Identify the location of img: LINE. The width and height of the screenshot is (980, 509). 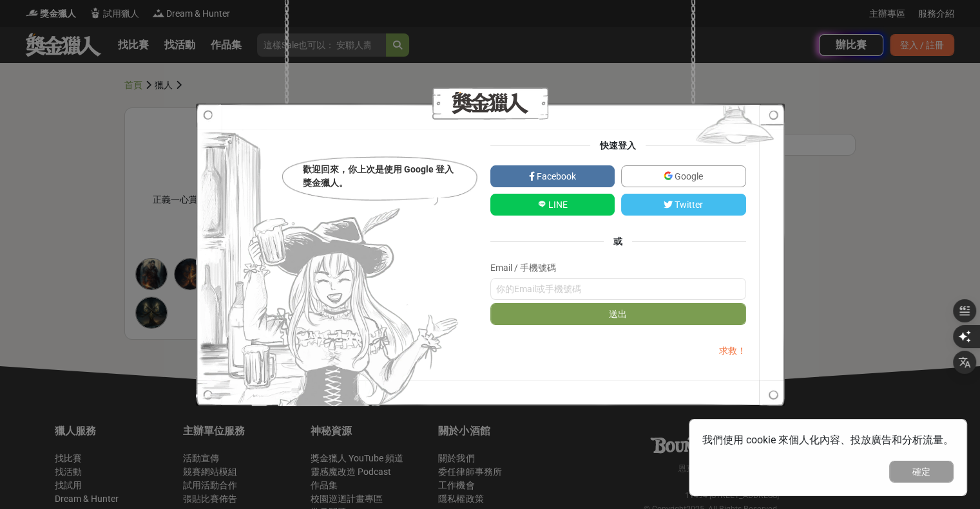
(542, 204).